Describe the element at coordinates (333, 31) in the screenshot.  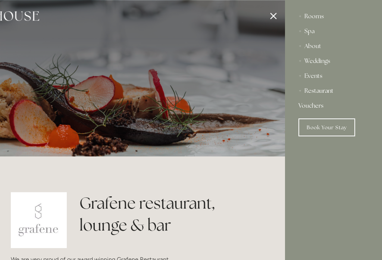
I see `div: Spa` at that location.